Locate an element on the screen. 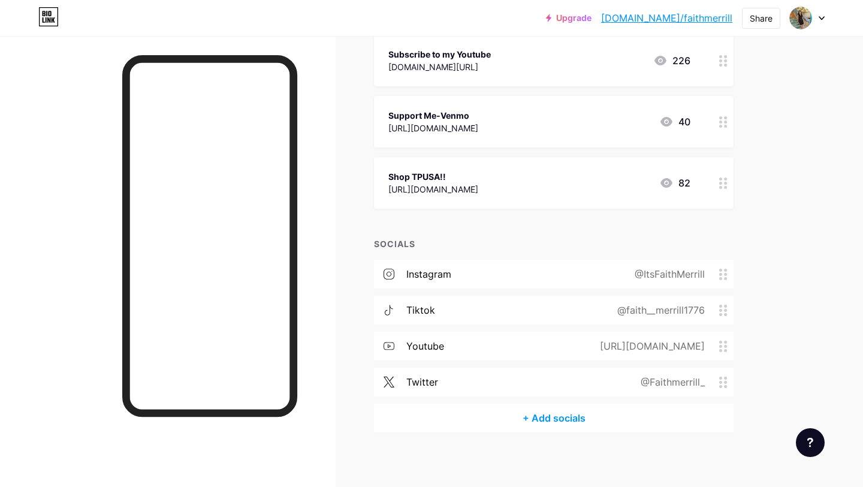 Image resolution: width=863 pixels, height=487 pixels. a: Upgrade is located at coordinates (569, 18).